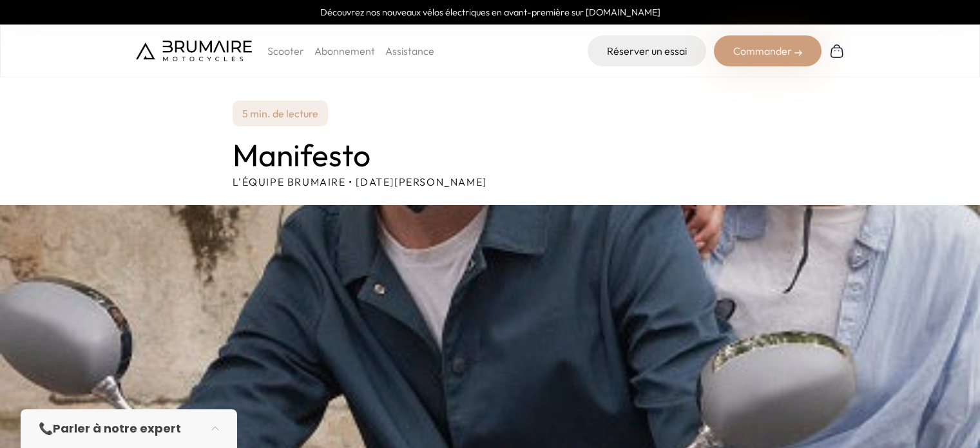 The height and width of the screenshot is (448, 980). What do you see at coordinates (798, 53) in the screenshot?
I see `img: right-arrow-2.png` at bounding box center [798, 53].